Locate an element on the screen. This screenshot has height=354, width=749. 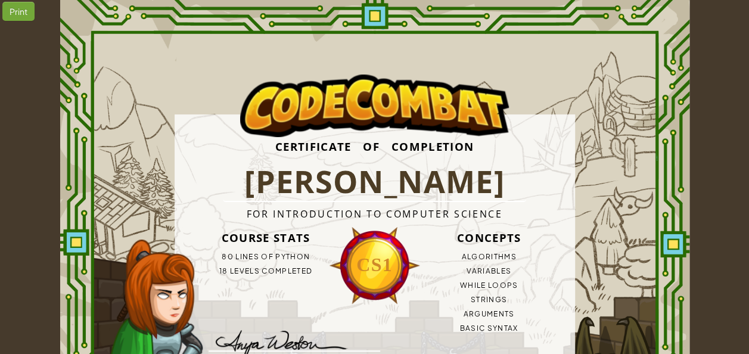
li: Arguments is located at coordinates (489, 314).